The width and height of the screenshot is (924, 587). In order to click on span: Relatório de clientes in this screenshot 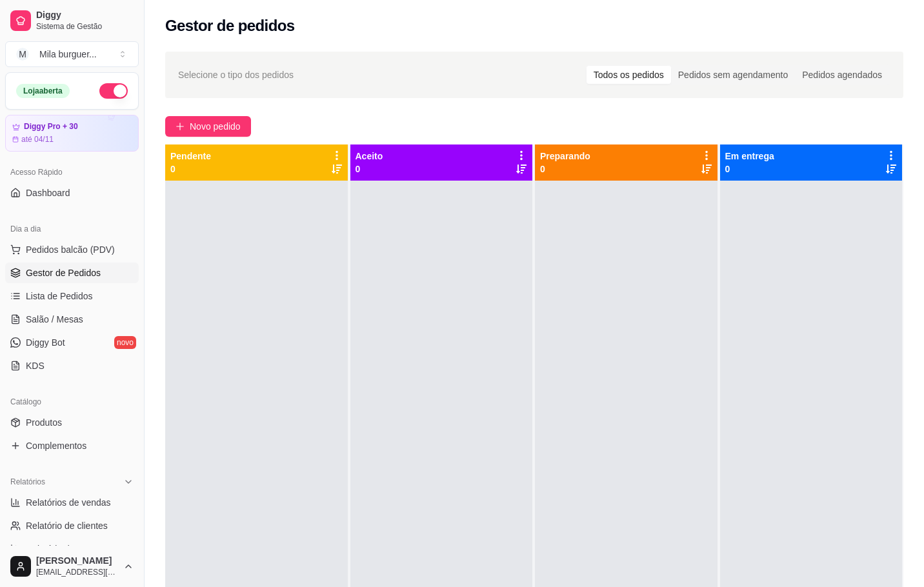, I will do `click(66, 526)`.